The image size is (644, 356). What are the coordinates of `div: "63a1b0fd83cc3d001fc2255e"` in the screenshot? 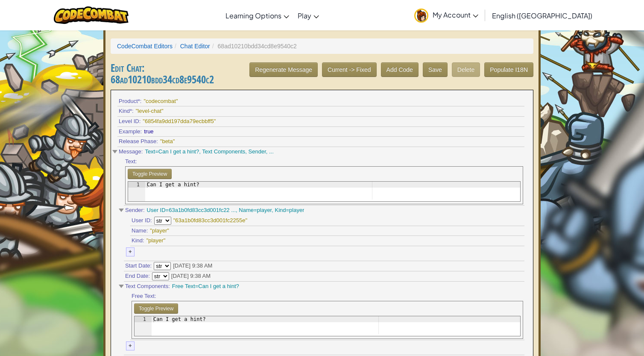 It's located at (210, 220).